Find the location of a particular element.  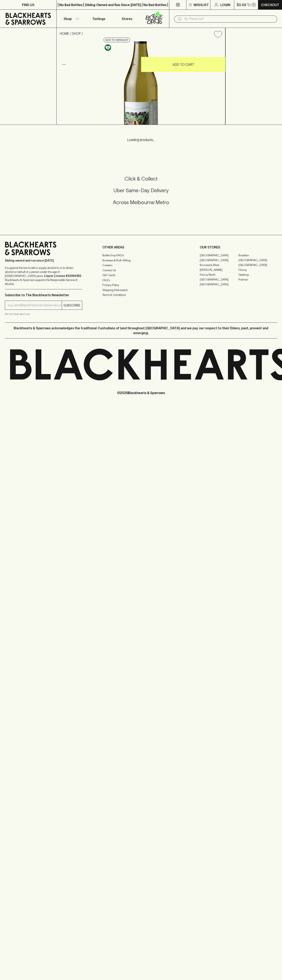

a: Brunswick West is located at coordinates (219, 265).